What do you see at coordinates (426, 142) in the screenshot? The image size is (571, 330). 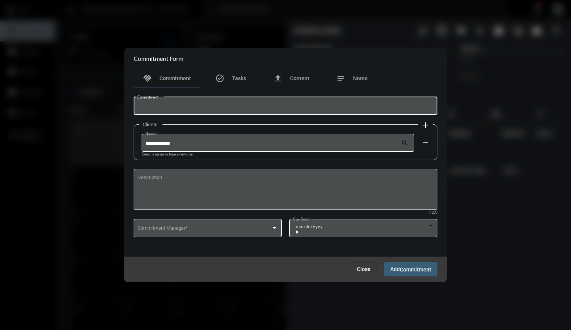 I see `mat-icon: remove` at bounding box center [426, 142].